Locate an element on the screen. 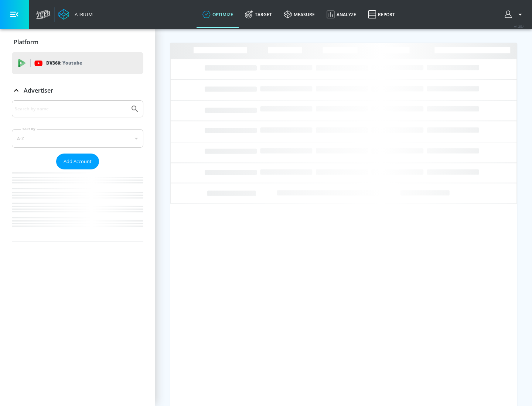  div: Atrium is located at coordinates (82, 14).